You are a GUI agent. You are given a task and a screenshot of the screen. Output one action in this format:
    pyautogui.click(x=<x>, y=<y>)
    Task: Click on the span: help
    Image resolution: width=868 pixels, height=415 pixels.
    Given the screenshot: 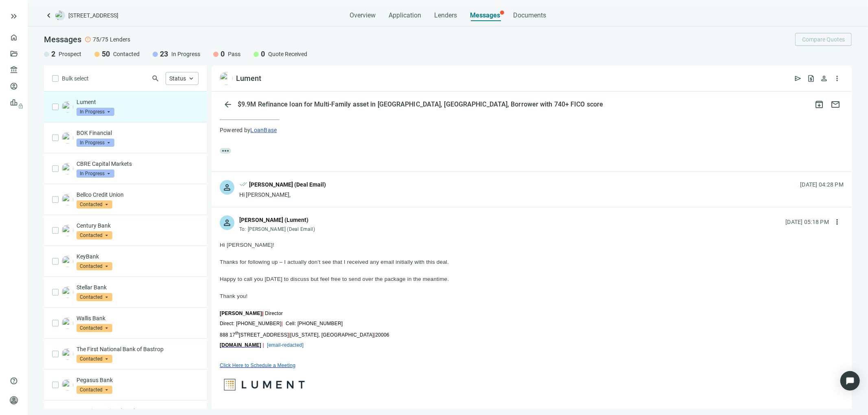 What is the action you would take?
    pyautogui.click(x=14, y=381)
    